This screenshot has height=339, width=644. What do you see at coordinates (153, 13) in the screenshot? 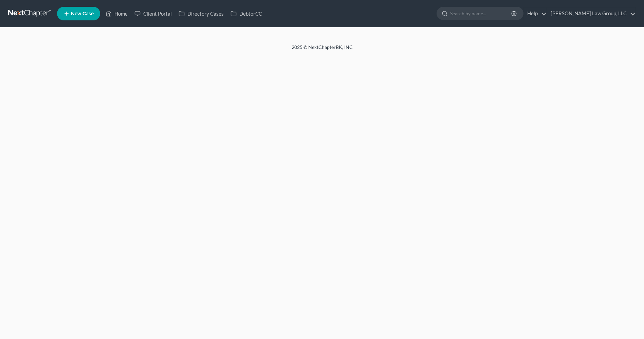
I see `a: Client Portal` at bounding box center [153, 13].